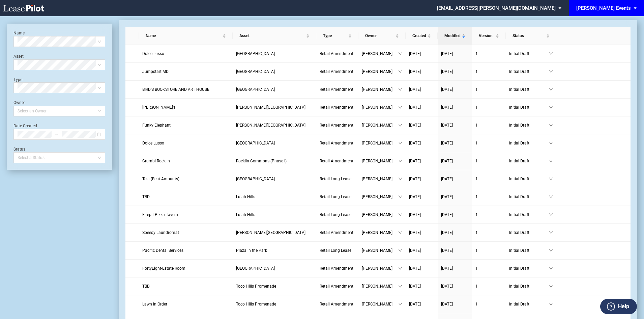  I want to click on span: Rocklin Commons (Phase I), so click(262, 161).